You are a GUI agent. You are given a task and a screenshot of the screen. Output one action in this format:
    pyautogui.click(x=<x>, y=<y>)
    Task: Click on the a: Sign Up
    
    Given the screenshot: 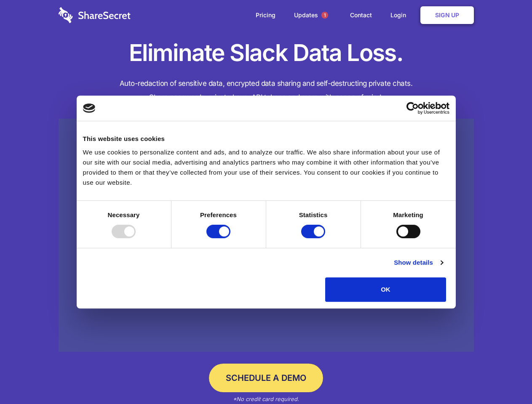 What is the action you would take?
    pyautogui.click(x=447, y=15)
    